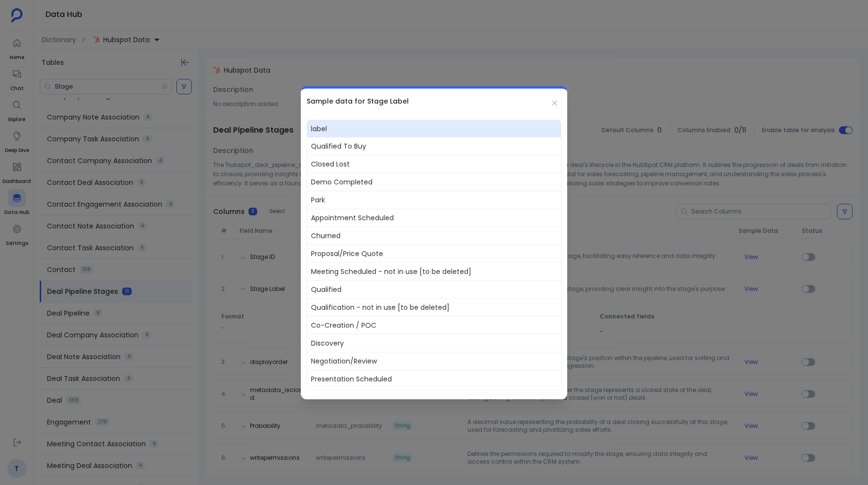 The width and height of the screenshot is (868, 485). Describe the element at coordinates (434, 379) in the screenshot. I see `span: Presentation Scheduled` at that location.